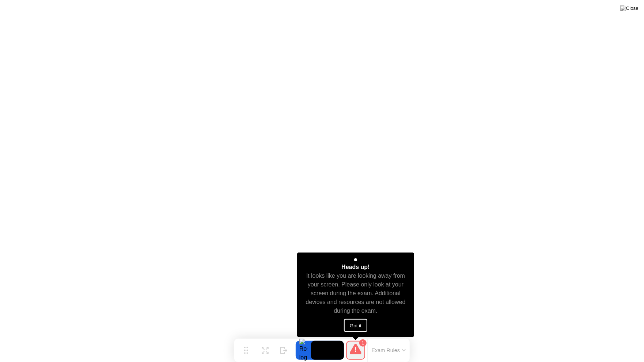 The height and width of the screenshot is (362, 644). What do you see at coordinates (355, 267) in the screenshot?
I see `div: Heads up!` at bounding box center [355, 267].